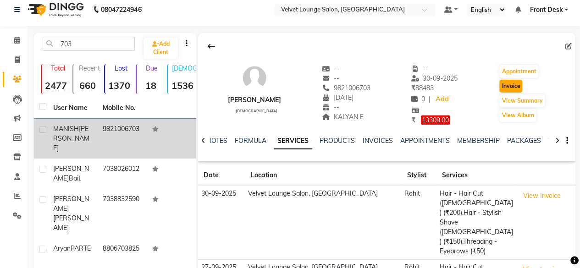 This screenshot has width=580, height=268. I want to click on div: Back to Client, so click(211, 46).